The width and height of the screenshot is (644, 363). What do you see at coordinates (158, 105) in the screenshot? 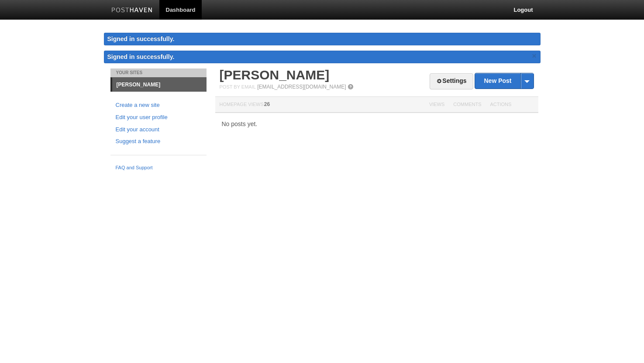
I see `a: Create a new site` at bounding box center [158, 105].